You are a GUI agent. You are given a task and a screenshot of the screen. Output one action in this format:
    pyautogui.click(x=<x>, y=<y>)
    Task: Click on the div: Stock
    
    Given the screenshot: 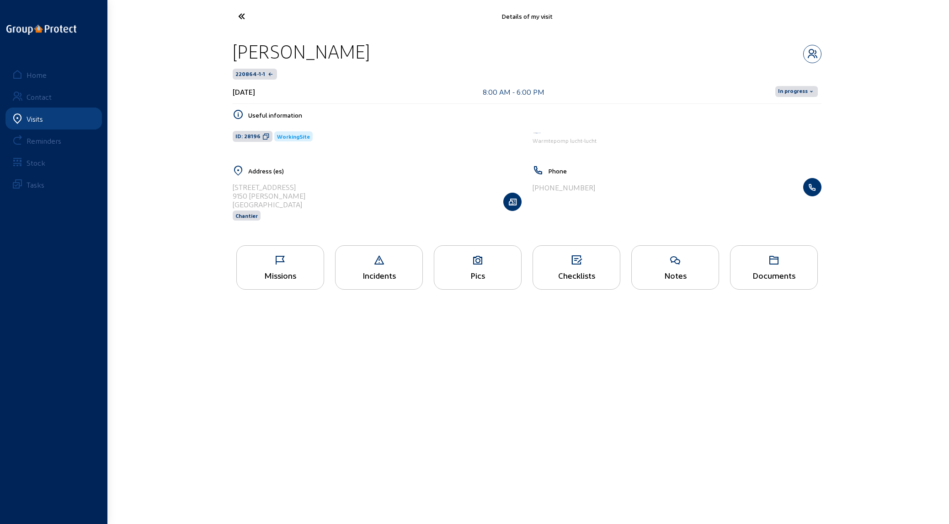 What is the action you would take?
    pyautogui.click(x=36, y=162)
    